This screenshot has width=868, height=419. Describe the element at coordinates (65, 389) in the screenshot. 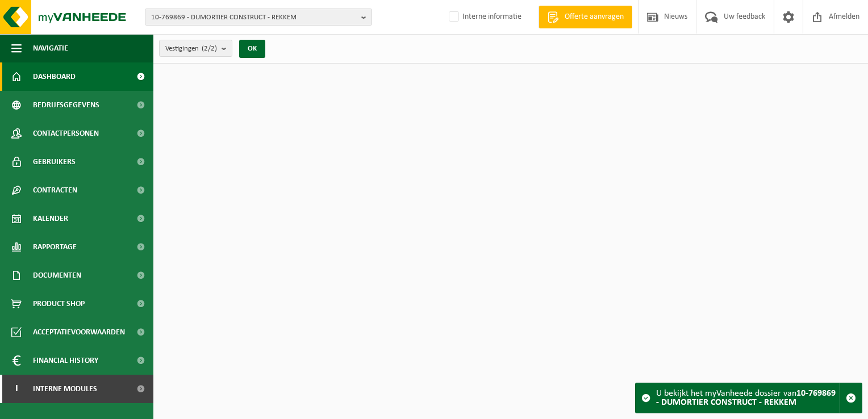

I see `span: Interne modules` at that location.